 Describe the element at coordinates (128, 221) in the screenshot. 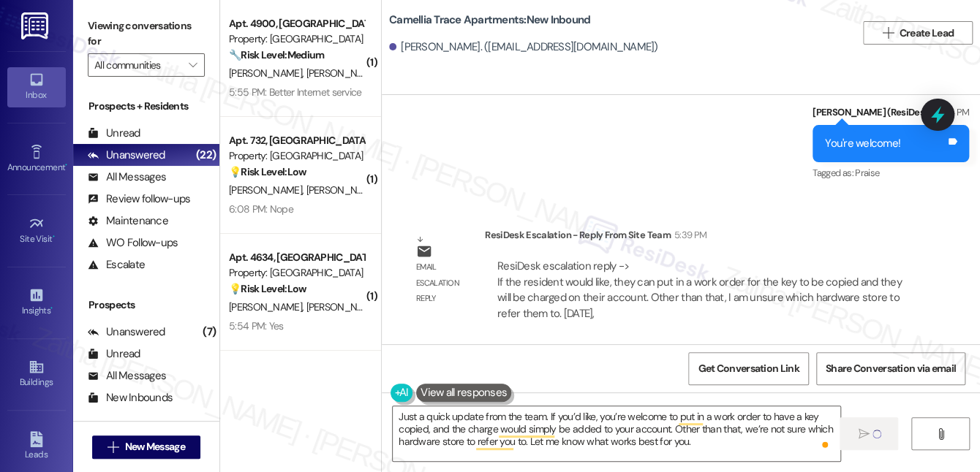

I see `div: Maintenance` at that location.